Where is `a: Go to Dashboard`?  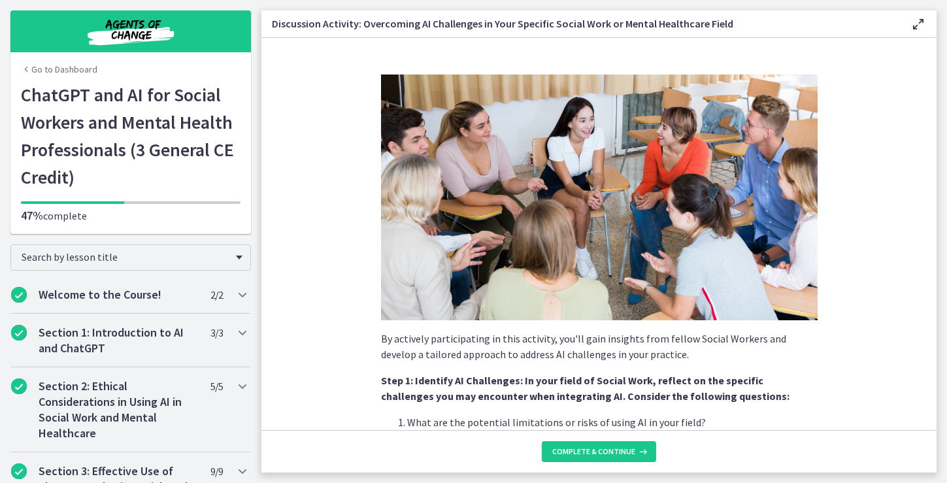
a: Go to Dashboard is located at coordinates (59, 69).